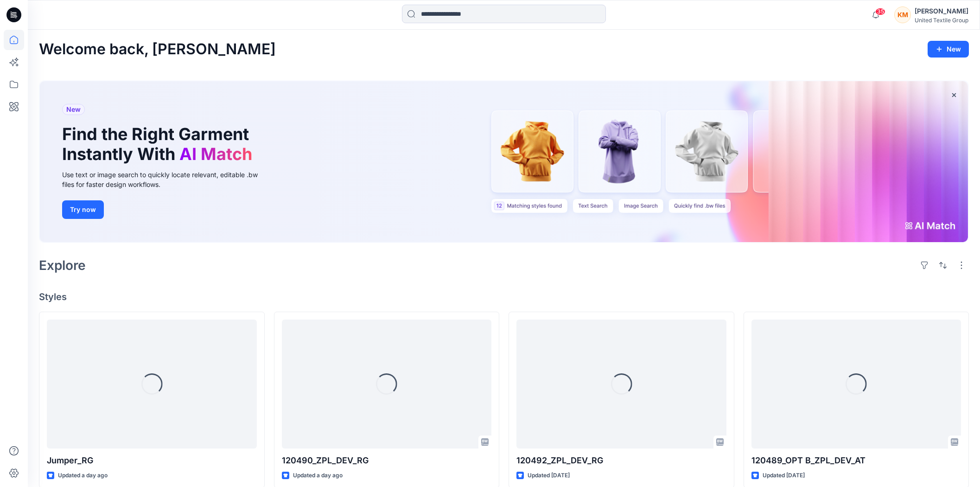  What do you see at coordinates (621, 461) in the screenshot?
I see `p: 120492_ZPL_DEV_RG` at bounding box center [621, 461].